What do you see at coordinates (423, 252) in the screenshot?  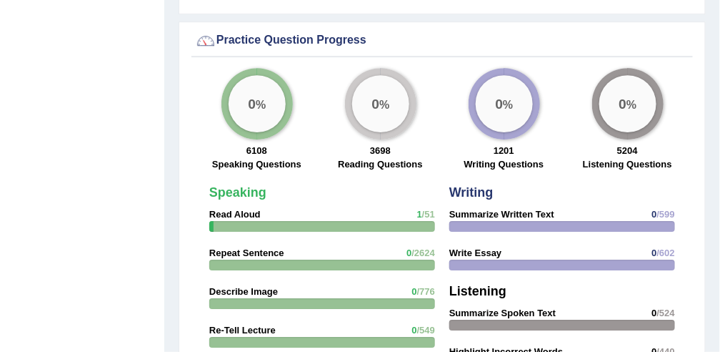 I see `span: /2624` at bounding box center [423, 252].